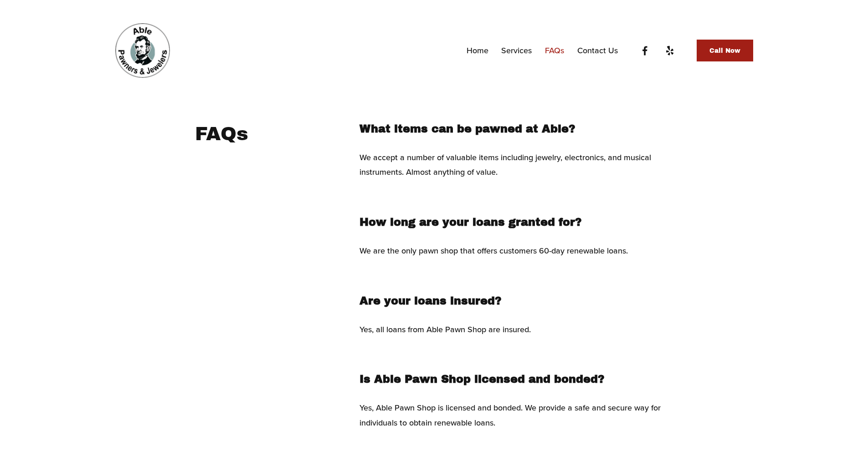 This screenshot has height=451, width=868. Describe the element at coordinates (516, 330) in the screenshot. I see `p: Yes, all loans from Able Pawn Shop are insured.` at that location.